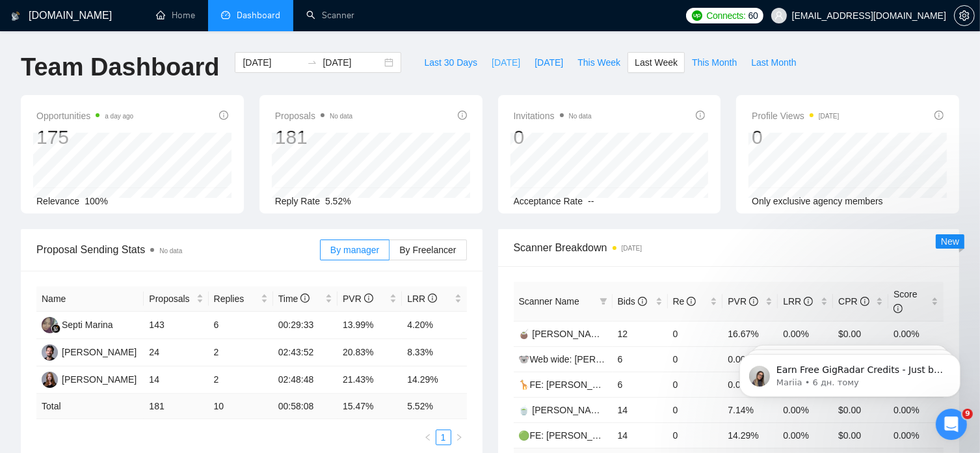  I want to click on th: Proposals, so click(175, 299).